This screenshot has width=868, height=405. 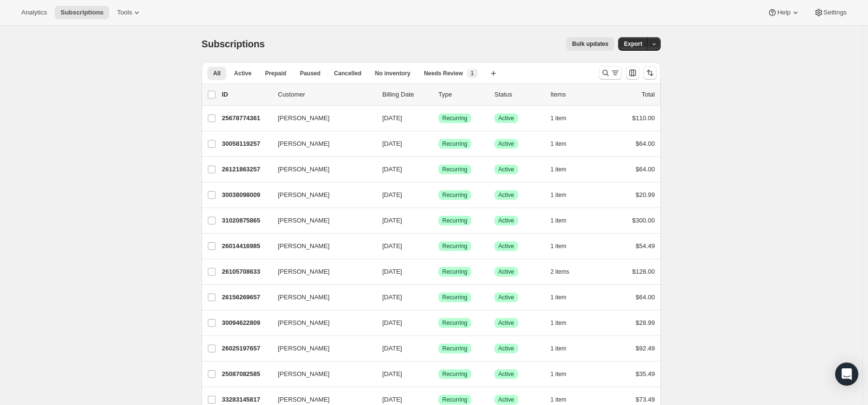 I want to click on p: 26105708633, so click(x=246, y=272).